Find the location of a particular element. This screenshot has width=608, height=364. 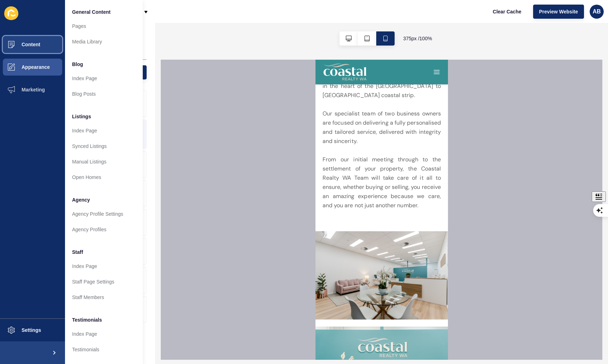

button: Preview Website is located at coordinates (558, 12).